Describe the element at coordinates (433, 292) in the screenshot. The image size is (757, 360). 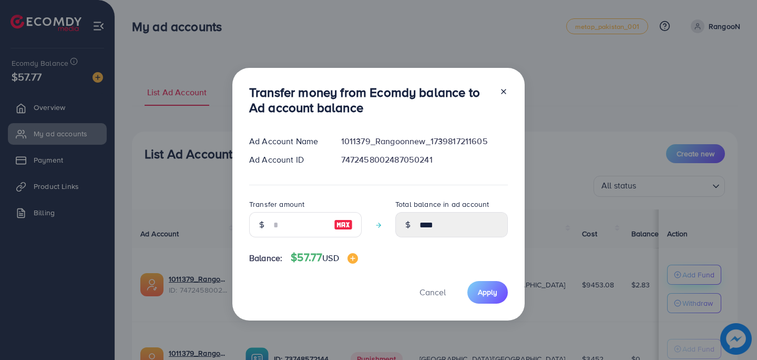
I see `span: Cancel` at that location.